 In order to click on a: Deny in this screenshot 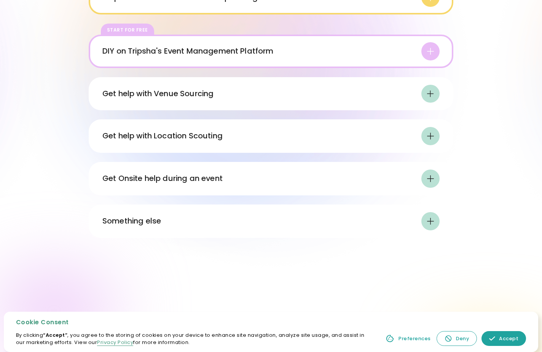, I will do `click(457, 339)`.